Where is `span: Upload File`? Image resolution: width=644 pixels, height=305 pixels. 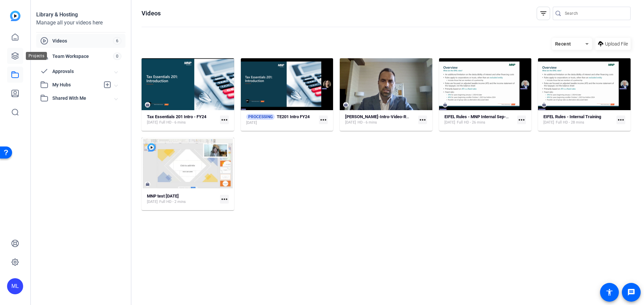
span: Upload File is located at coordinates (617, 44).